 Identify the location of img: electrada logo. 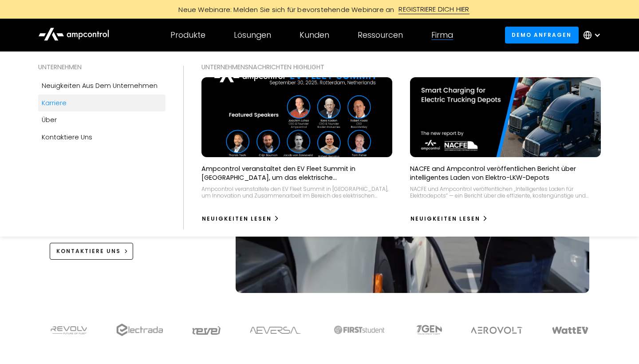
(139, 329).